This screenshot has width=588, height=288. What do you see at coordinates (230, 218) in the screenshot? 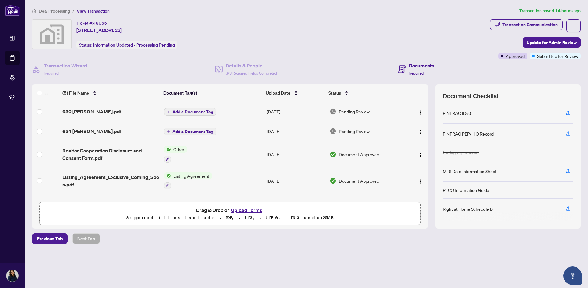
I see `p: Supported files include .PDF, .JPG, .JPEG, .PNG under 25 MB` at bounding box center [230, 218].